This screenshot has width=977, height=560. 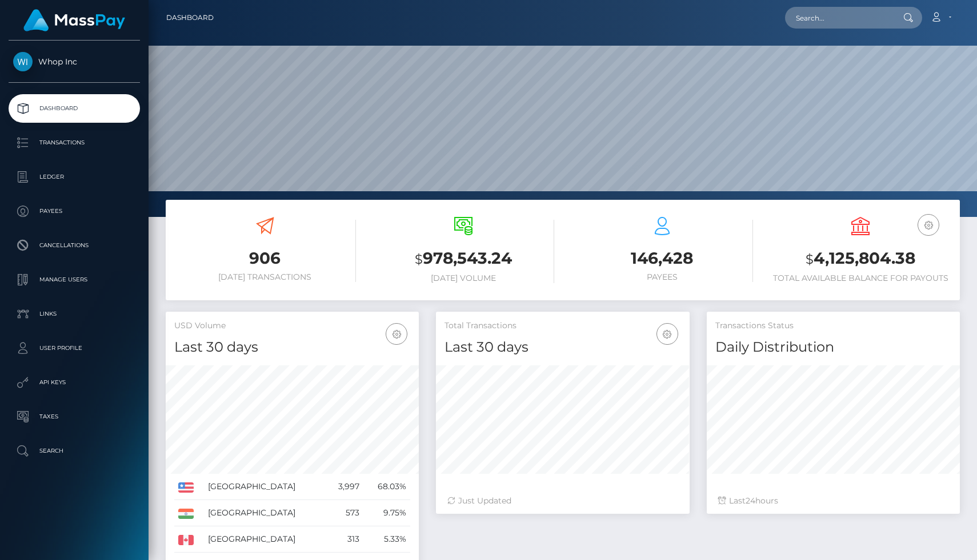 What do you see at coordinates (74, 177) in the screenshot?
I see `p: Ledger` at bounding box center [74, 177].